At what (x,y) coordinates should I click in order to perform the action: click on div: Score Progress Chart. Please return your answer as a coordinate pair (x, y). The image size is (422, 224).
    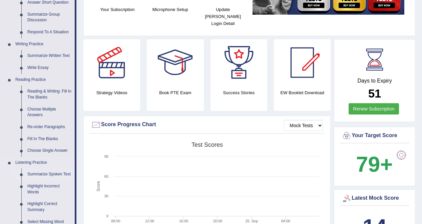
    Looking at the image, I should click on (207, 125).